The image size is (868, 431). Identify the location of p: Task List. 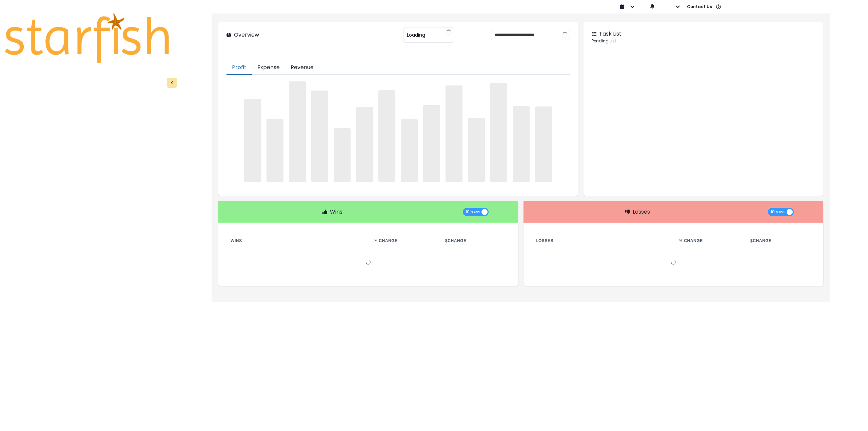
(610, 34).